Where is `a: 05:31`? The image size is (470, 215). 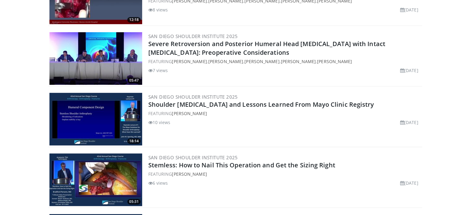 a: 05:31 is located at coordinates (96, 179).